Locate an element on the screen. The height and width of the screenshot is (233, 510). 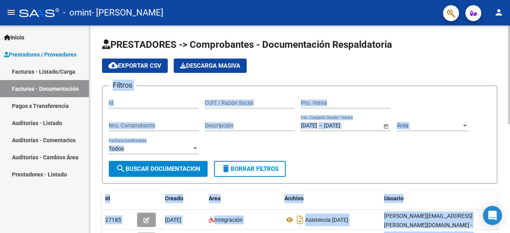
i: Descargar documento is located at coordinates (300, 220).